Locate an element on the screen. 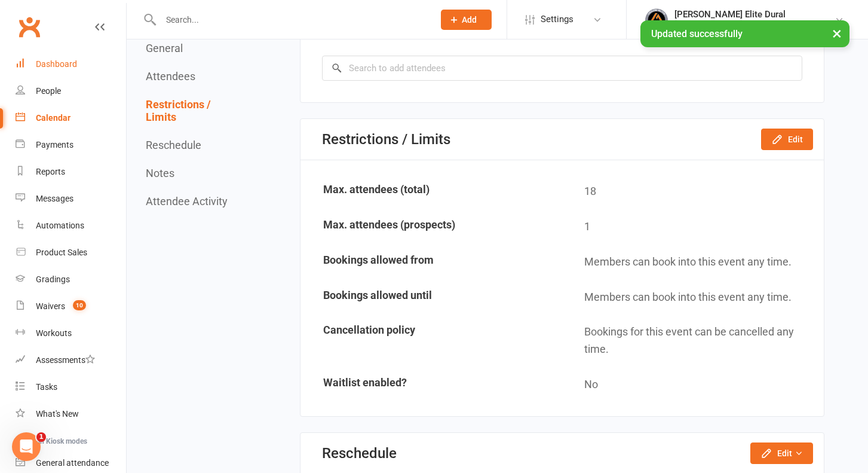 The width and height of the screenshot is (868, 473). a: Messages is located at coordinates (70, 199).